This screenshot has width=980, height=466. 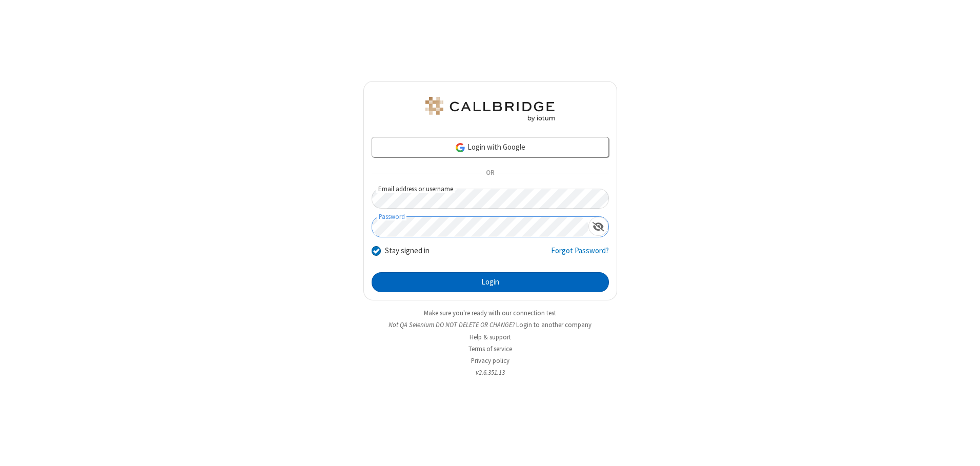 What do you see at coordinates (580, 255) in the screenshot?
I see `a: Forgot Password?` at bounding box center [580, 255].